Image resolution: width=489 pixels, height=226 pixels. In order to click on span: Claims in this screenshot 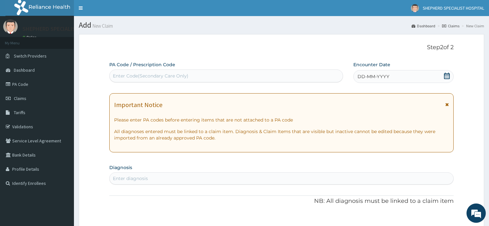, I will do `click(20, 98)`.